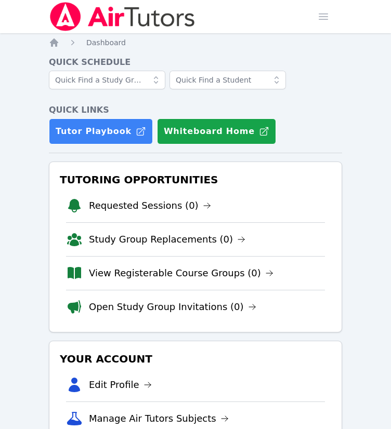 Image resolution: width=391 pixels, height=429 pixels. What do you see at coordinates (101, 131) in the screenshot?
I see `a: Tutor Playbook` at bounding box center [101, 131].